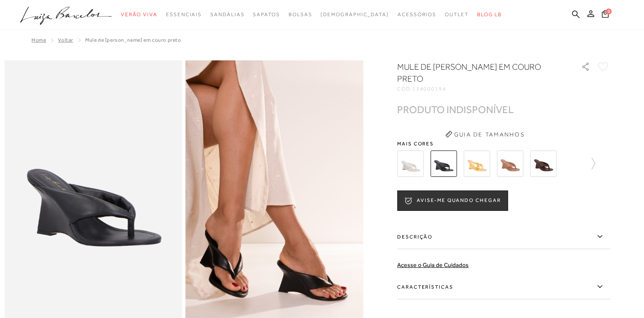 This screenshot has width=644, height=318. What do you see at coordinates (482, 89) in the screenshot?
I see `div: CÓD:` at bounding box center [482, 89].